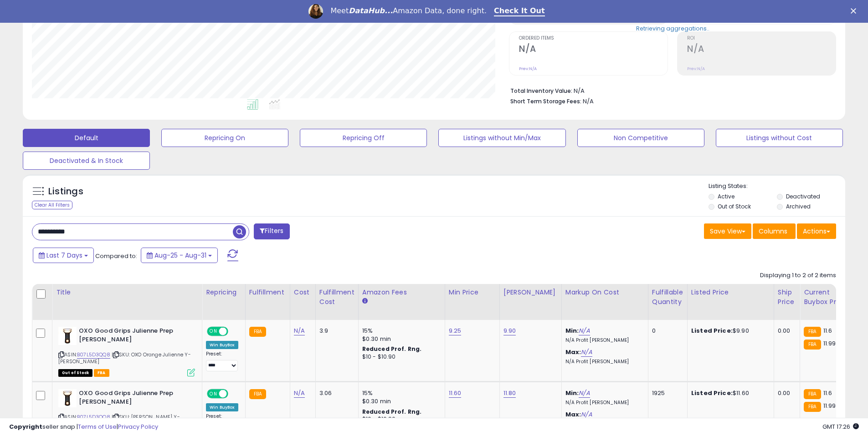 The width and height of the screenshot is (868, 436). Describe the element at coordinates (363, 138) in the screenshot. I see `button: Repricing Off` at that location.